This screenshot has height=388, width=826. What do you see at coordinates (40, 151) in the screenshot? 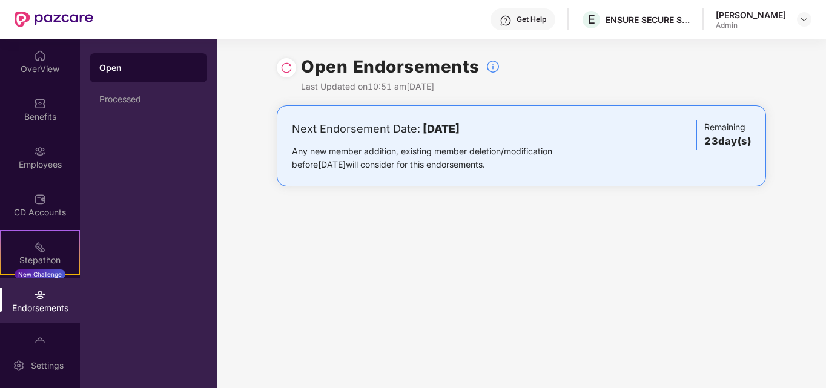
I see `img: svg+xml;base64,PHN2ZyBpZD0iRW1wbG95ZWVzIiB4bWxucz0iaHR0cDovL3d3dy53My5vcmcvMjAwMC9zdmciIHdpZHRoPS...` at bounding box center [40, 151].